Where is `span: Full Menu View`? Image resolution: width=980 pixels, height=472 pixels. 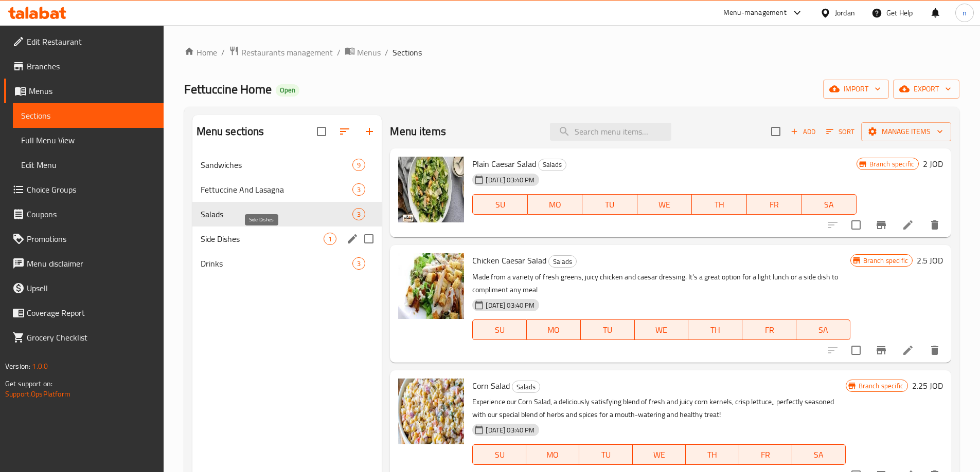 span: Full Menu View is located at coordinates (88, 140).